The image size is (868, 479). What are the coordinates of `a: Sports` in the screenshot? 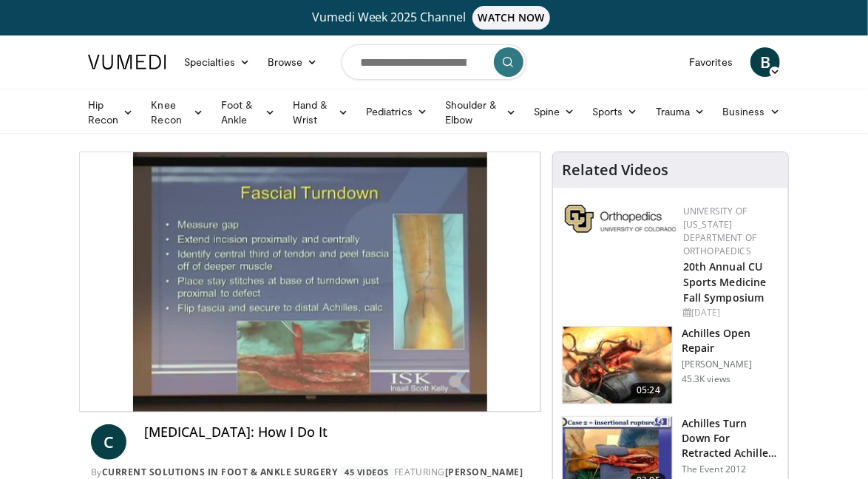 It's located at (615, 111).